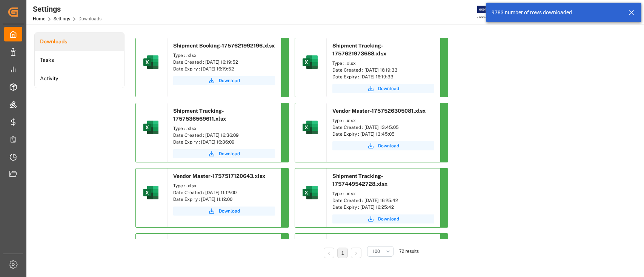 This screenshot has height=277, width=644. What do you see at coordinates (79, 60) in the screenshot?
I see `a: Tasks` at bounding box center [79, 60].